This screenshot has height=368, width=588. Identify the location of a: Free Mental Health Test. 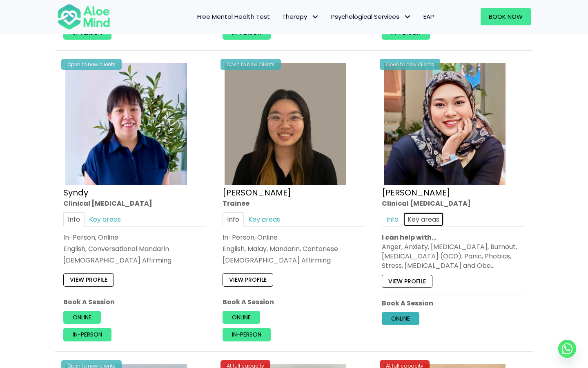
(234, 17).